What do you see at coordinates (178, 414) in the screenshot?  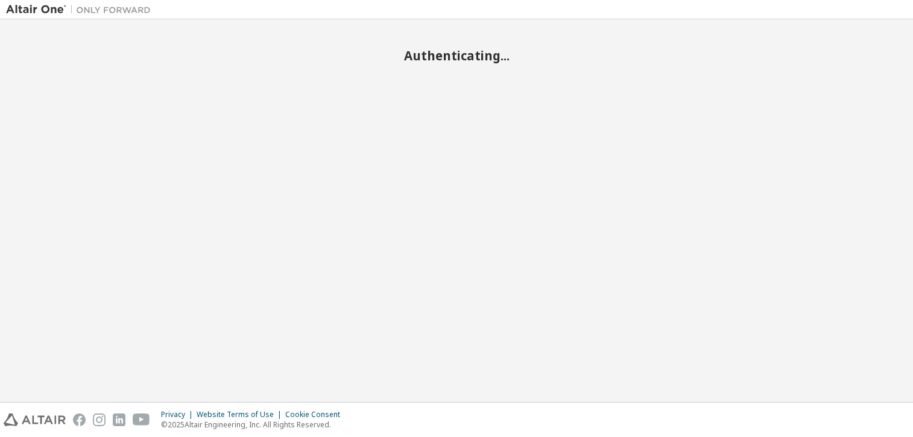 I see `div: Privacy` at bounding box center [178, 414].